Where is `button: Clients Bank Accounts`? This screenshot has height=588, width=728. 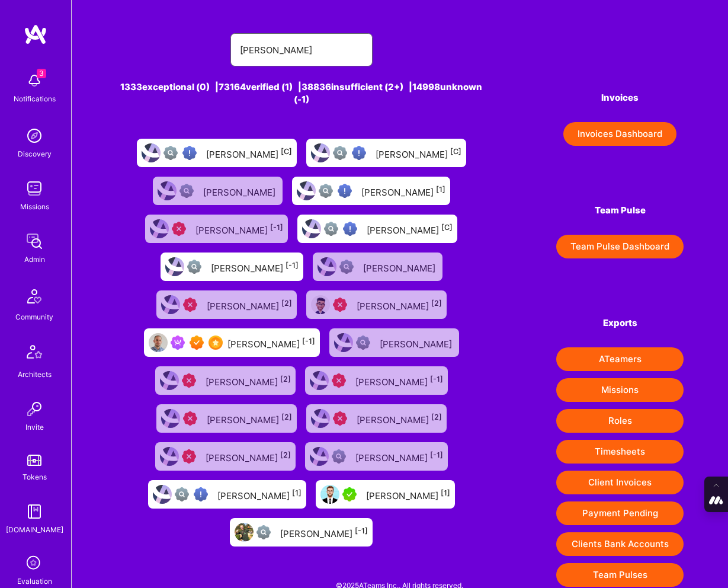 button: Clients Bank Accounts is located at coordinates (619, 544).